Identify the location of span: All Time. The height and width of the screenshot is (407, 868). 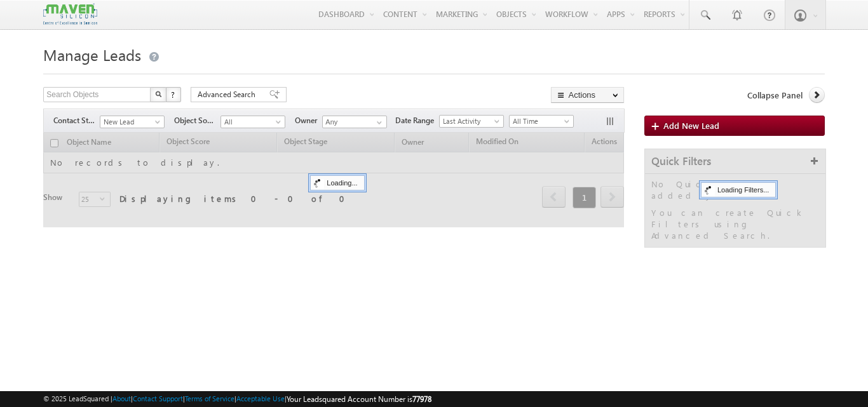
(539, 121).